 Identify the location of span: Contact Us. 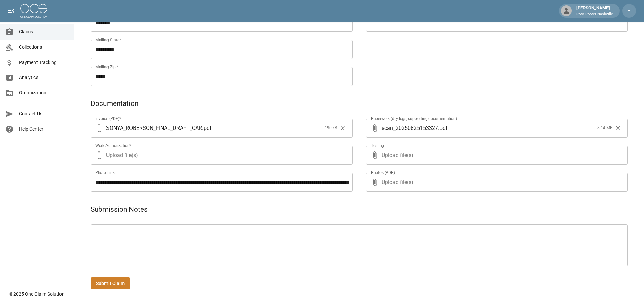
(44, 114).